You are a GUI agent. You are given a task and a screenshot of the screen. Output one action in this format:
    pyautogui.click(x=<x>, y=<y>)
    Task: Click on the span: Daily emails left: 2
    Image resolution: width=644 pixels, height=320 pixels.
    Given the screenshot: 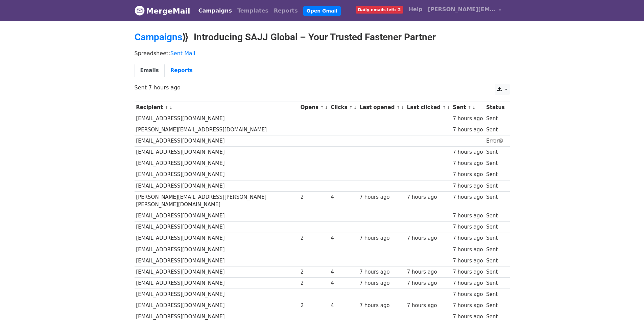 What is the action you would take?
    pyautogui.click(x=380, y=10)
    